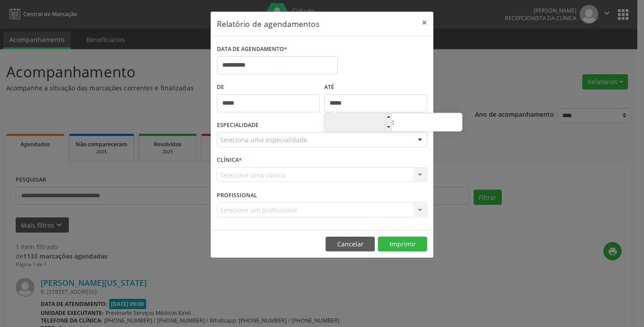 The height and width of the screenshot is (327, 644). What do you see at coordinates (268, 24) in the screenshot?
I see `h5: Relatório de agendamentos` at bounding box center [268, 24].